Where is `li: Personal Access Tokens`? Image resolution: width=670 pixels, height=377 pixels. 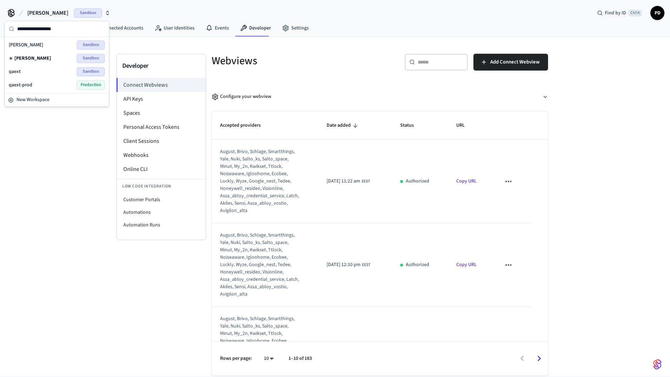
li: Personal Access Tokens is located at coordinates (161, 127).